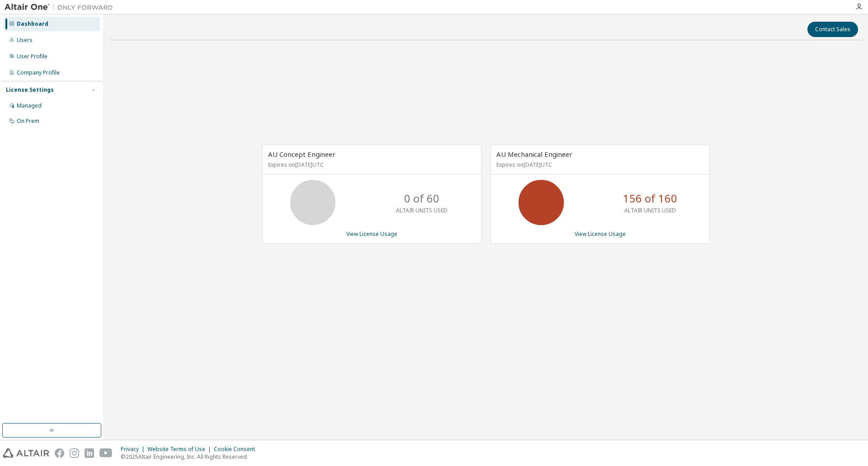 This screenshot has width=868, height=466. Describe the element at coordinates (29, 106) in the screenshot. I see `div: Managed` at that location.